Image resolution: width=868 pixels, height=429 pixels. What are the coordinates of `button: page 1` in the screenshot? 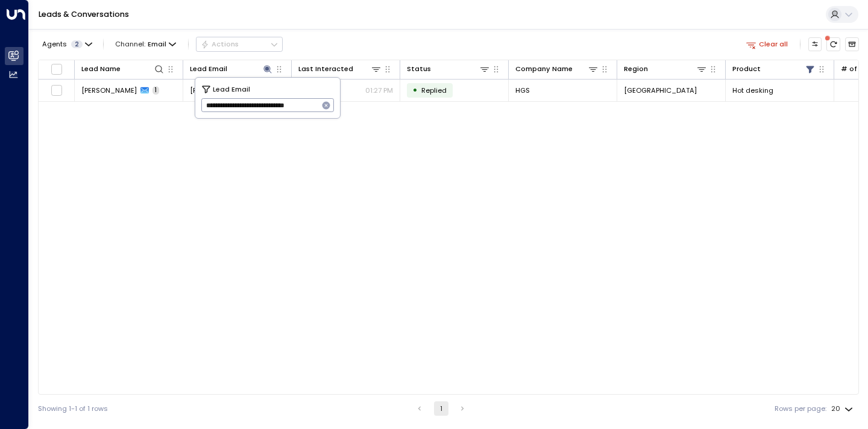 It's located at (441, 408).